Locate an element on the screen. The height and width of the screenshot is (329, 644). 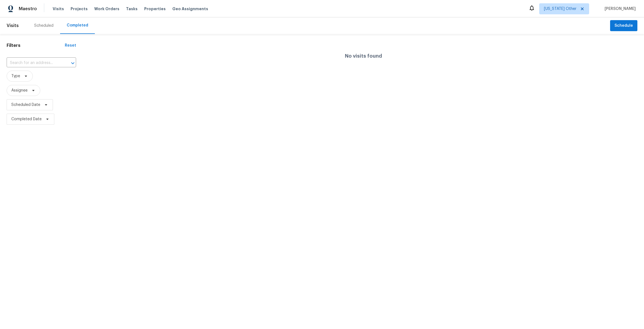
input: Search for an address... is located at coordinates (34, 63).